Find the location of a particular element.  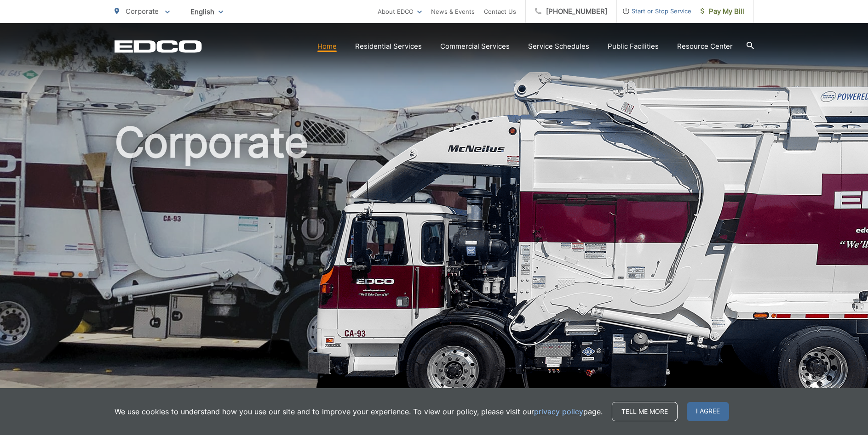

a: Resource Center is located at coordinates (705, 46).